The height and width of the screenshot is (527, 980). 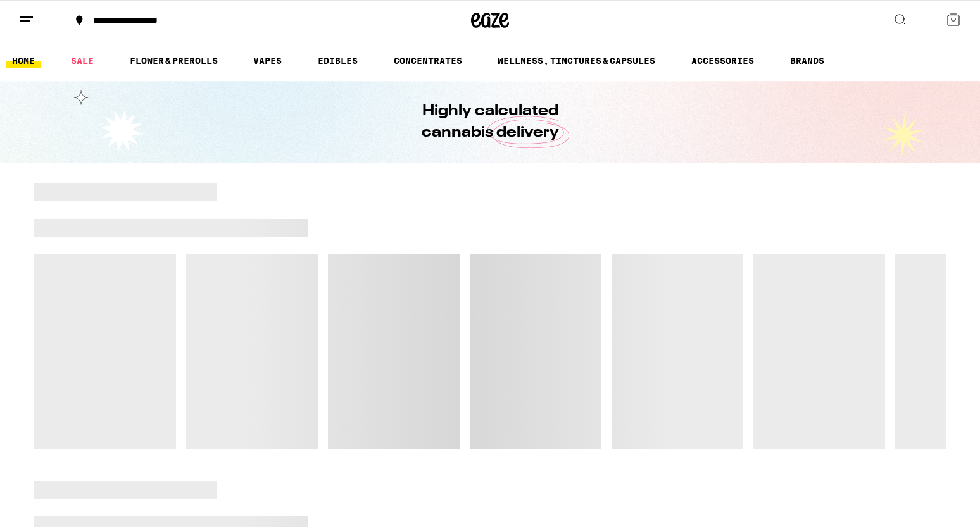 I want to click on h1: Highly calculated cannabis delivery, so click(x=490, y=122).